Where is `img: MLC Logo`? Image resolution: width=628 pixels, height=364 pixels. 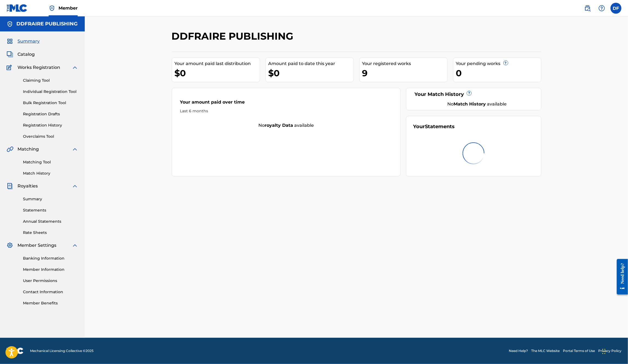 img: MLC Logo is located at coordinates (17, 8).